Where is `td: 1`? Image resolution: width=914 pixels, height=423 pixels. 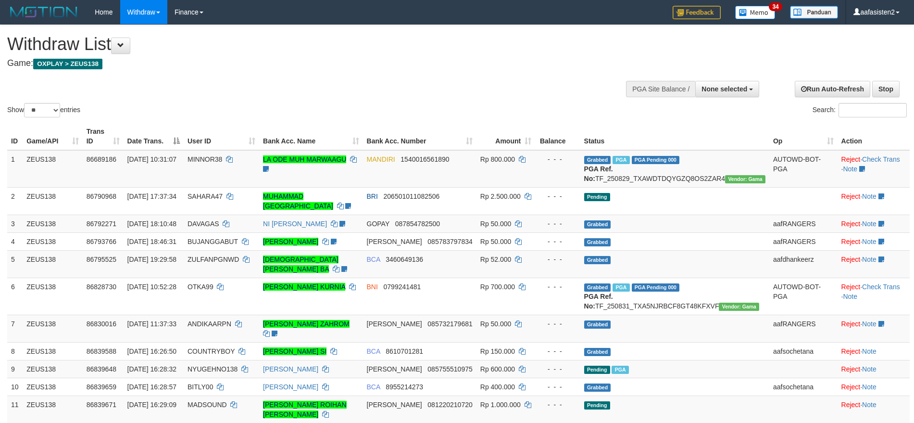 td: 1 is located at coordinates (15, 169).